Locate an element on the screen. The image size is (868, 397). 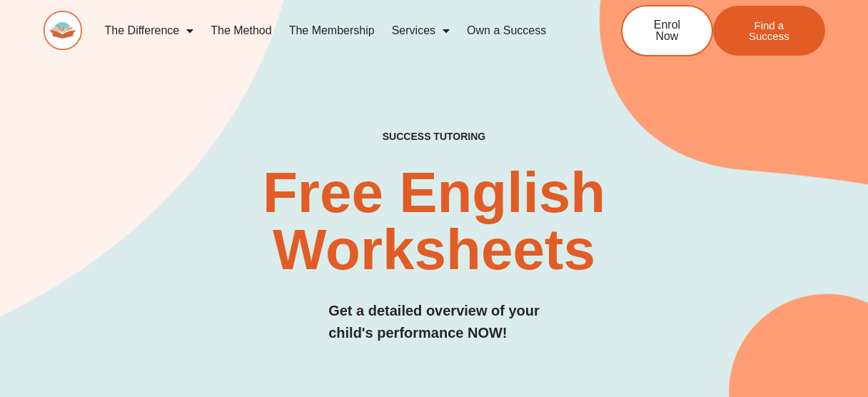
h3: Get a detailed overview of your child's performance NOW! is located at coordinates (434, 322).